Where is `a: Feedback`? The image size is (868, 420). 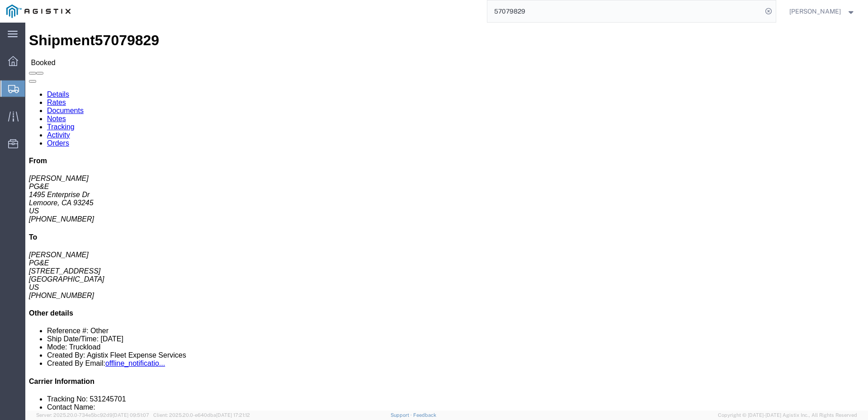
a: Feedback is located at coordinates (425, 415).